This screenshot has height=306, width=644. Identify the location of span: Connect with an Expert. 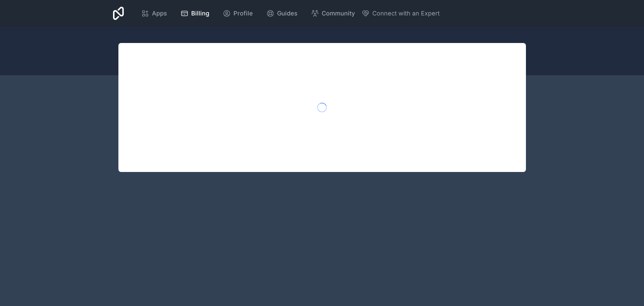
(406, 14).